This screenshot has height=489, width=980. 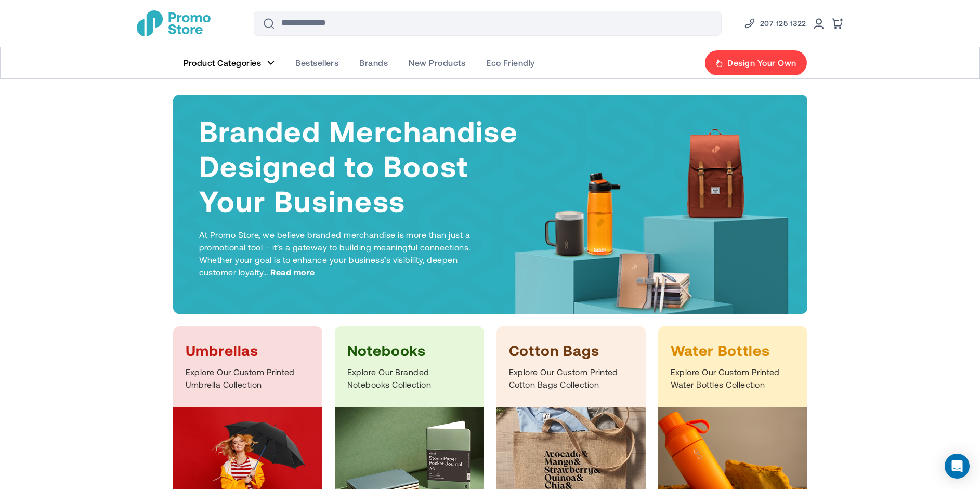 I want to click on h1: Branded Merchandise Designed to Boost Your Business, so click(x=359, y=165).